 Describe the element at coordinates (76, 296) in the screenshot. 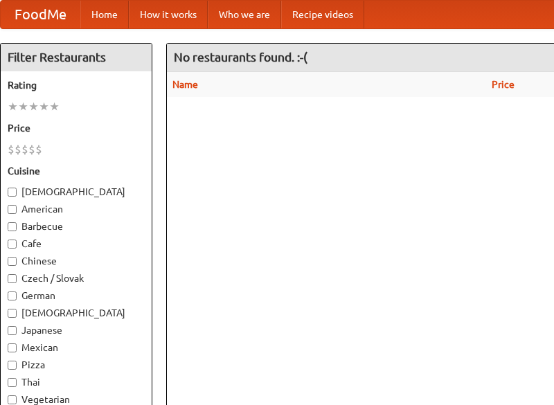

I see `label: German` at that location.